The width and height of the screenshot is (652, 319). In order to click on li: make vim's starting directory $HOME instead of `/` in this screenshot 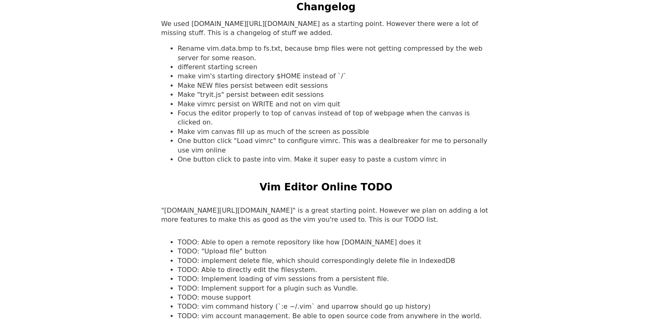, I will do `click(334, 76)`.